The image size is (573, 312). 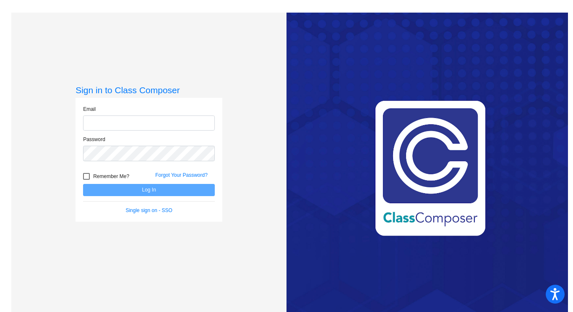 I want to click on h3: Sign in to Class Composer, so click(x=149, y=90).